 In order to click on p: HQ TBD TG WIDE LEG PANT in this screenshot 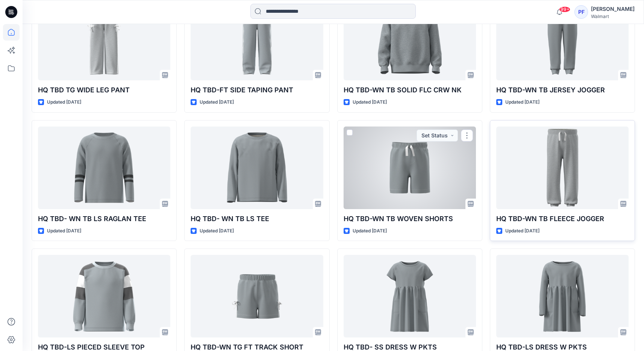, I will do `click(104, 90)`.